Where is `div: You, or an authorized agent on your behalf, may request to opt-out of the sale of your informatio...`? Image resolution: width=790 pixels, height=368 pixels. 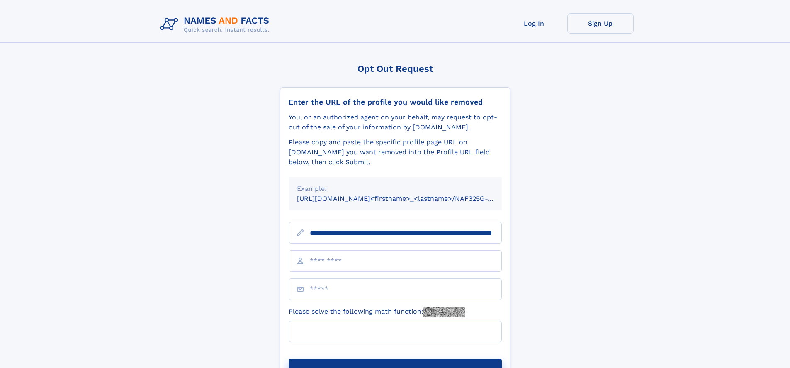 div: You, or an authorized agent on your behalf, may request to opt-out of the sale of your informatio... is located at coordinates (395, 122).